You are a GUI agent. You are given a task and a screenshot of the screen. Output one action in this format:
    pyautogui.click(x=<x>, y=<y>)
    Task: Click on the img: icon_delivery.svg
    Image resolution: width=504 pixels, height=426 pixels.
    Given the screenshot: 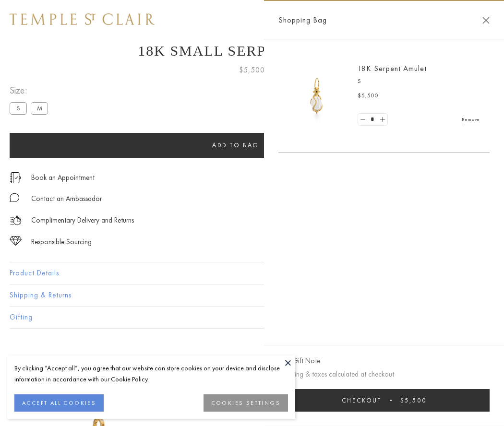 What is the action you would take?
    pyautogui.click(x=15, y=220)
    